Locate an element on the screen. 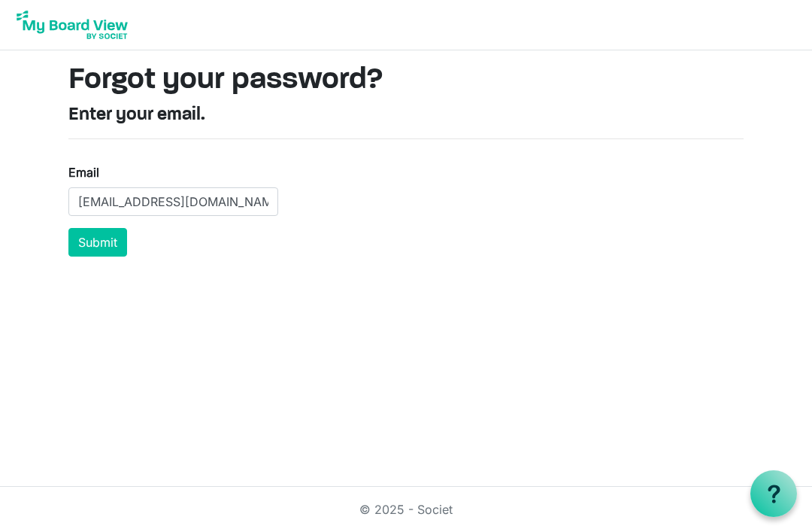  img: My Board View Logo is located at coordinates (72, 25).